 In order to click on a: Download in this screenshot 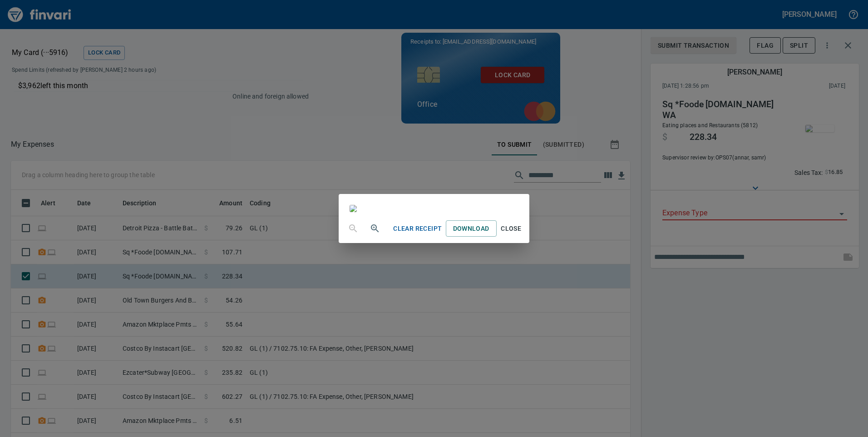, I will do `click(471, 229)`.